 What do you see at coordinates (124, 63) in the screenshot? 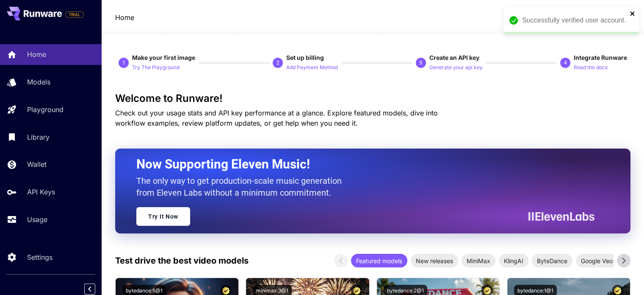
I see `p: 1` at bounding box center [124, 63].